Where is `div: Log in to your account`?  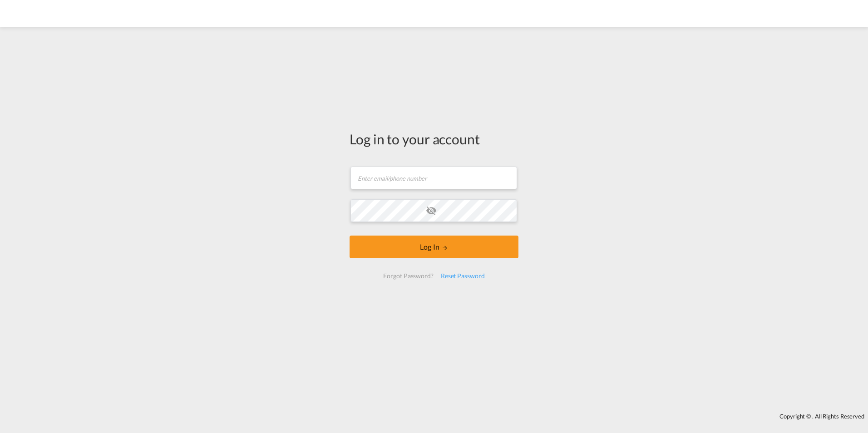 div: Log in to your account is located at coordinates (434, 139).